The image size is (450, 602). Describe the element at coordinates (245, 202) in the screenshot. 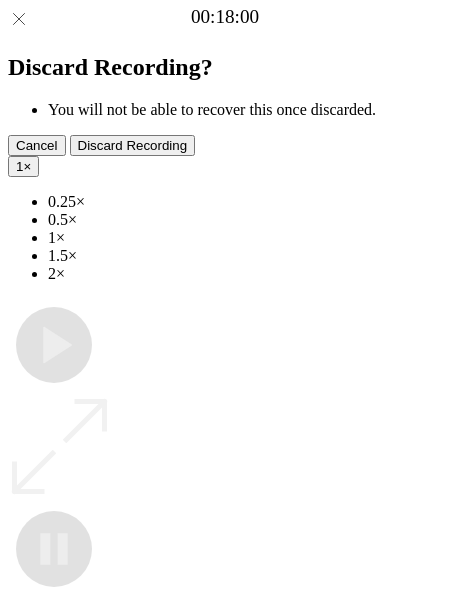

I see `li: 0.25×` at that location.